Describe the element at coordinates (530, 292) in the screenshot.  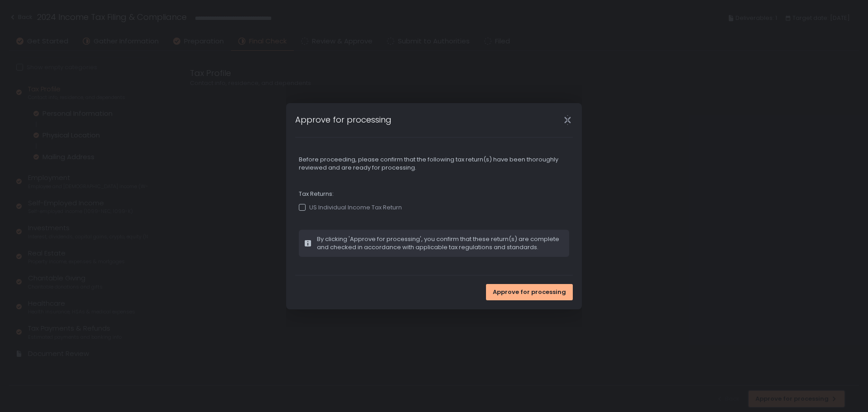
I see `button: Approve for processing` at that location.